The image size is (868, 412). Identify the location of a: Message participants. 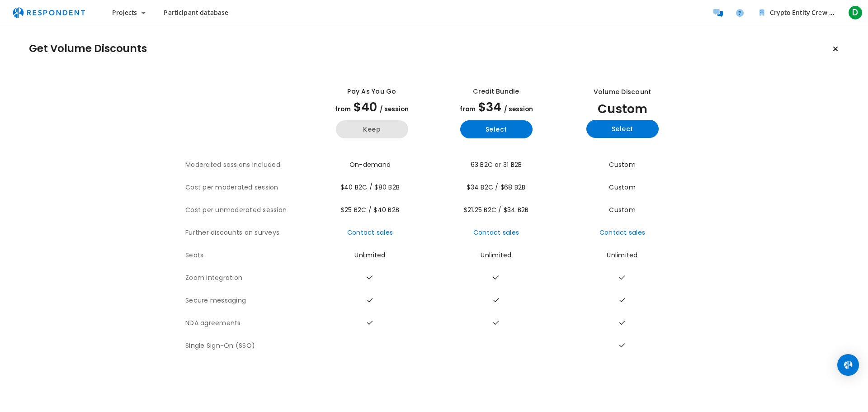
(718, 13).